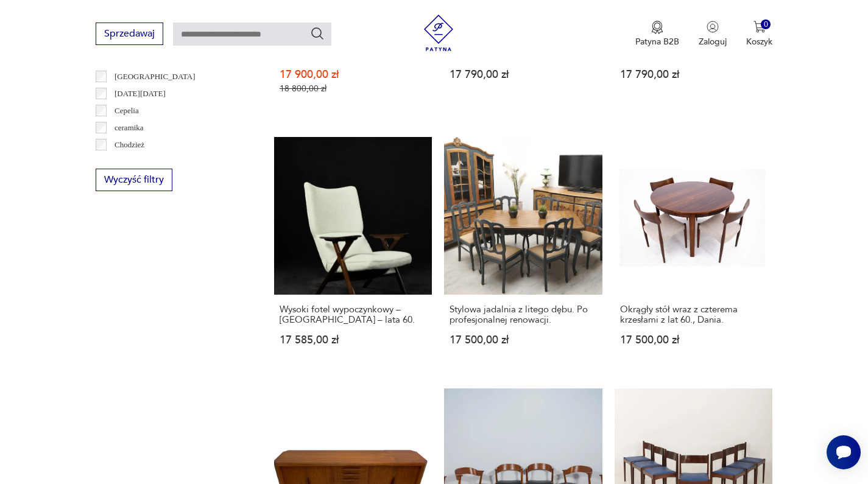 The height and width of the screenshot is (484, 868). Describe the element at coordinates (129, 145) in the screenshot. I see `p: Chodzież` at that location.